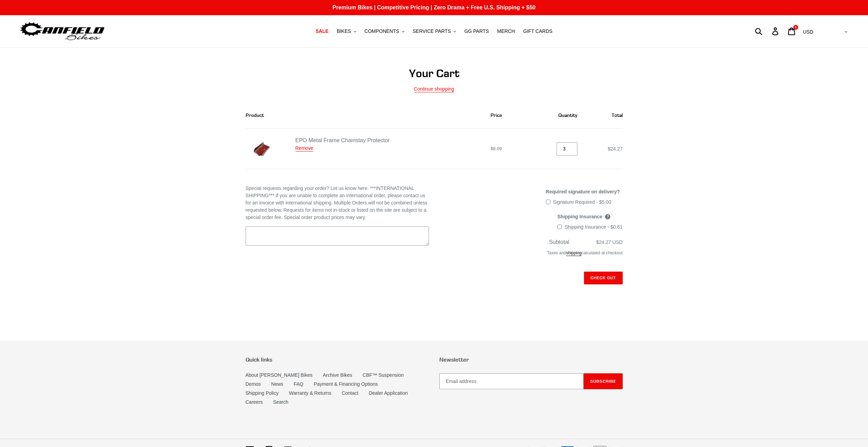 The image size is (868, 447). I want to click on input: Email address, so click(511, 382).